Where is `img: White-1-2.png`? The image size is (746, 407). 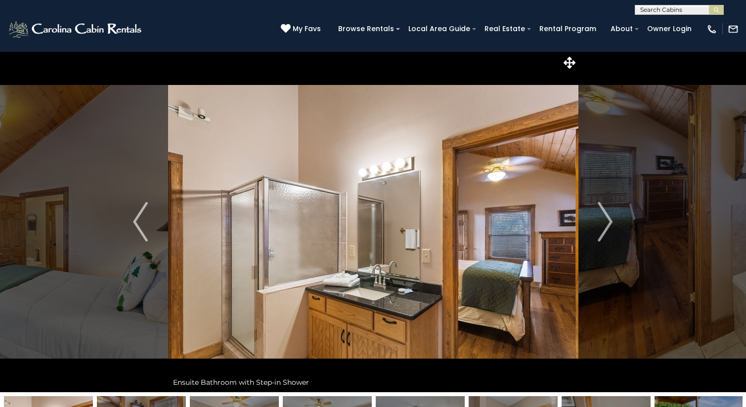
img: White-1-2.png is located at coordinates (76, 29).